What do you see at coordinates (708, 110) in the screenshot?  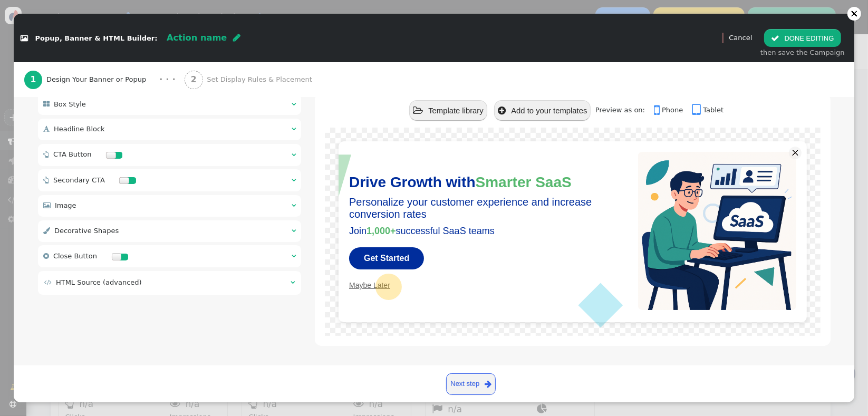 I see `a: Tablet` at bounding box center [708, 110].